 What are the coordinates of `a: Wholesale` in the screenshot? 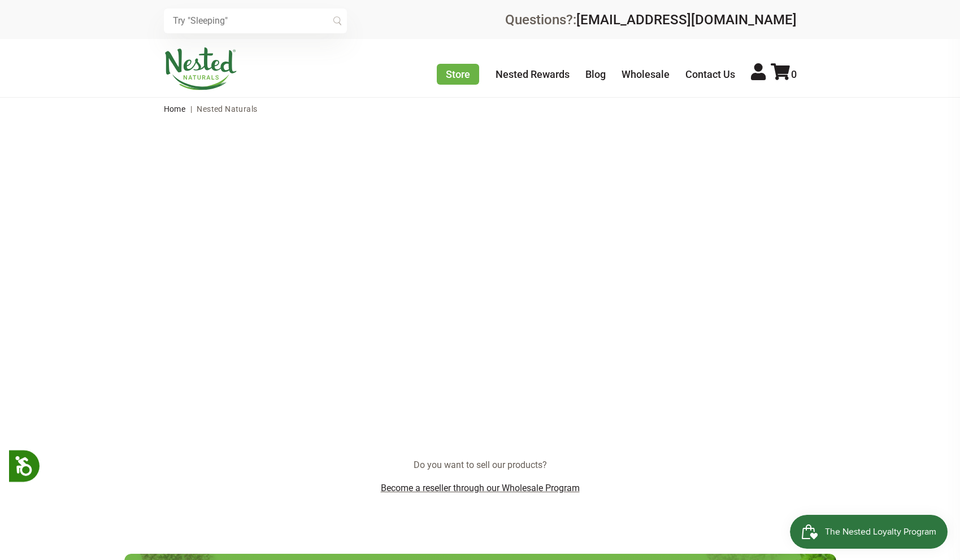 It's located at (645, 74).